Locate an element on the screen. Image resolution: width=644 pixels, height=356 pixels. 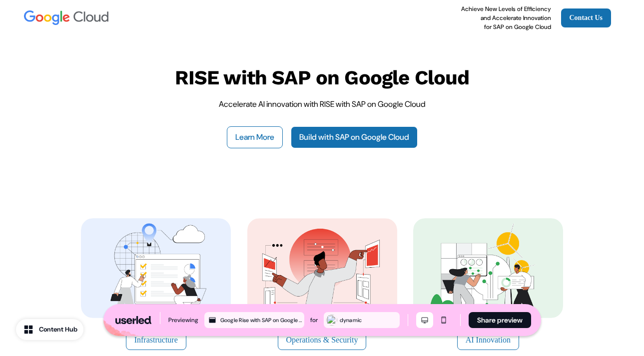
a: Build with SAP on Google Cloud is located at coordinates (354, 137).